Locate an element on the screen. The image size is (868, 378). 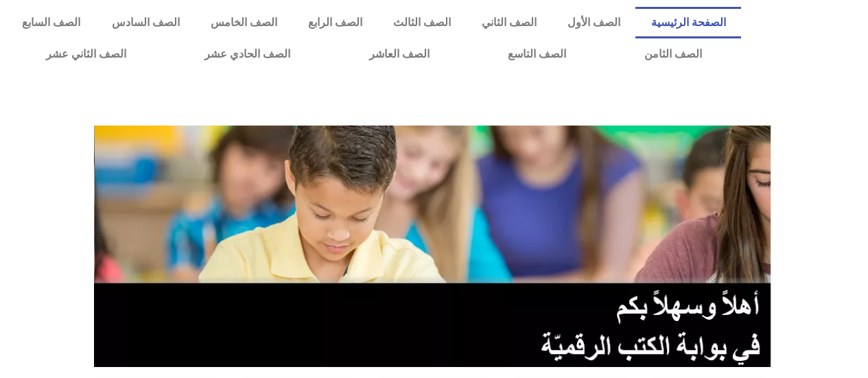
a: الصف الثاني عشر is located at coordinates (85, 54).